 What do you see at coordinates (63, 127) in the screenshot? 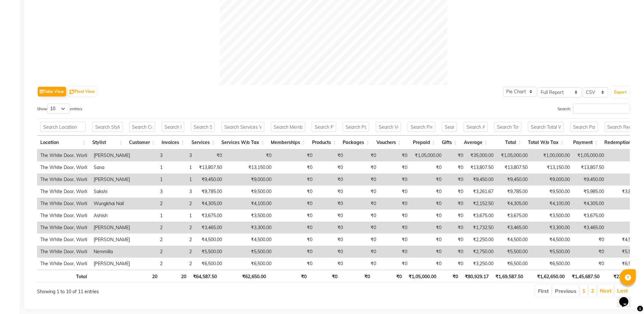
I see `input: Search Location` at bounding box center [63, 127].